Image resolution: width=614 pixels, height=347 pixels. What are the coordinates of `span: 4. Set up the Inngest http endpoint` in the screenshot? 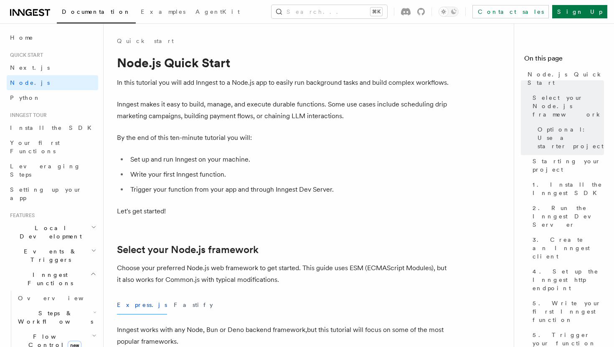 It's located at (568, 280).